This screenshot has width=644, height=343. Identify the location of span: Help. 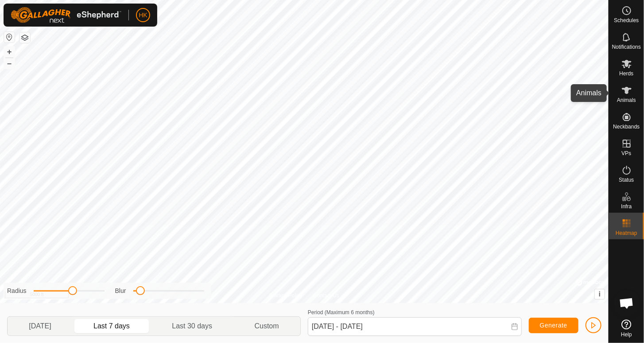
(627, 335).